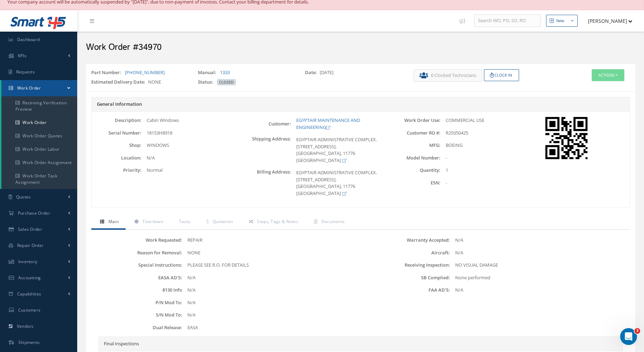 This screenshot has width=644, height=352. Describe the element at coordinates (192, 145) in the screenshot. I see `div: WINDOWS` at that location.